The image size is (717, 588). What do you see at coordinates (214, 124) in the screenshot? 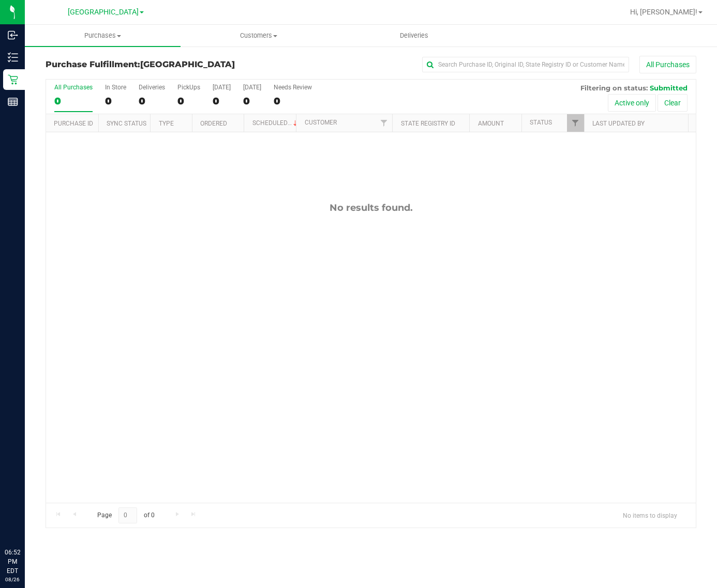
I see `a: Ordered` at bounding box center [214, 124].